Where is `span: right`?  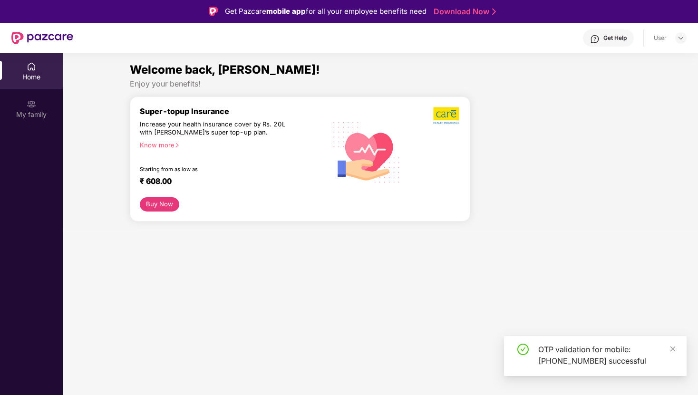 span: right is located at coordinates (177, 145).